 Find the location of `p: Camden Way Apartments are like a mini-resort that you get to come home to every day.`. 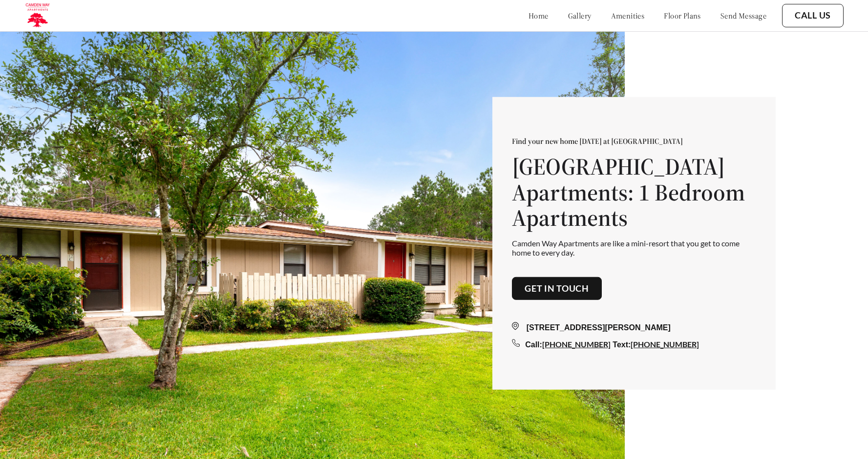

p: Camden Way Apartments are like a mini-resort that you get to come home to every day. is located at coordinates (634, 248).